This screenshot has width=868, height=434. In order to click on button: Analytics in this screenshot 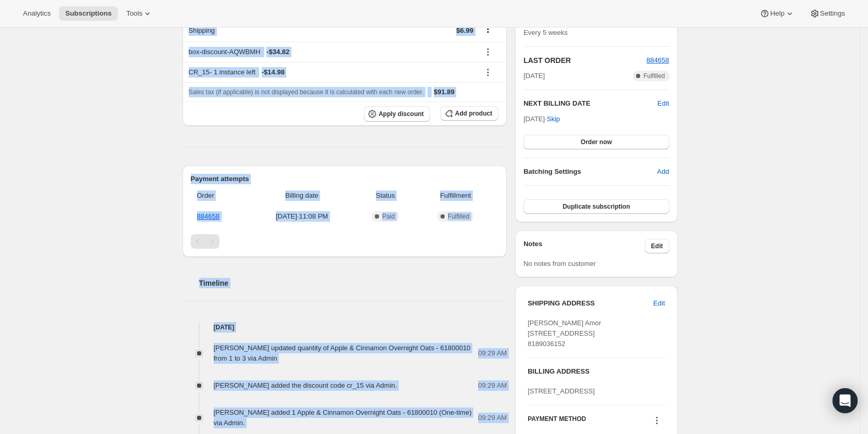, I will do `click(36, 14)`.